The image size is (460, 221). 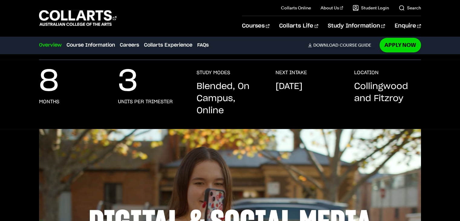 What do you see at coordinates (366, 73) in the screenshot?
I see `h3: LOCATION` at bounding box center [366, 73].